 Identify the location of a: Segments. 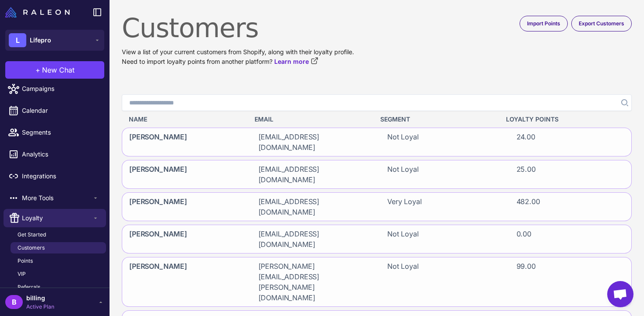
(55, 133).